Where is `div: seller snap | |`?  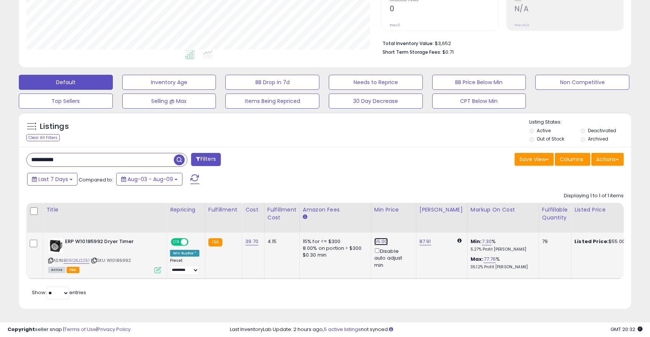 div: seller snap | | is located at coordinates (69, 330).